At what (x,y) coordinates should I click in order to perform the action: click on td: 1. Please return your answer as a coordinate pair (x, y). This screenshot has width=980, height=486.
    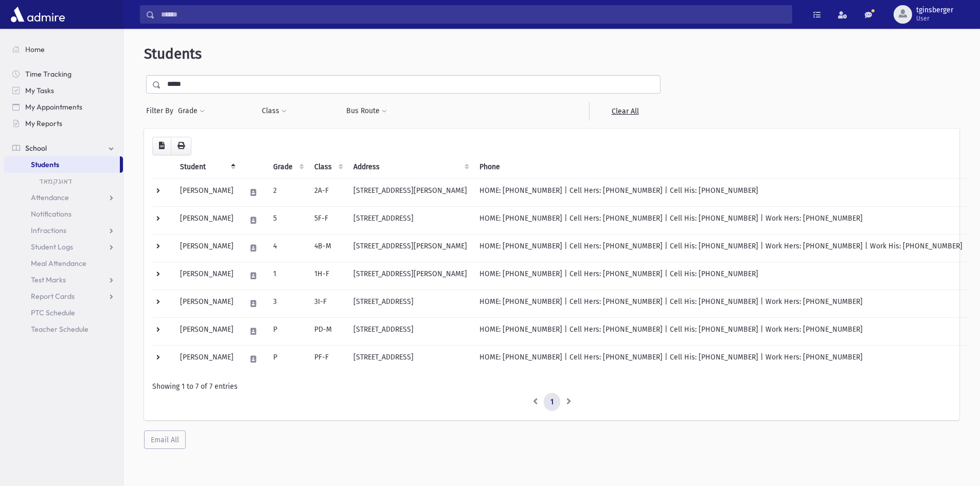
    Looking at the image, I should click on (288, 276).